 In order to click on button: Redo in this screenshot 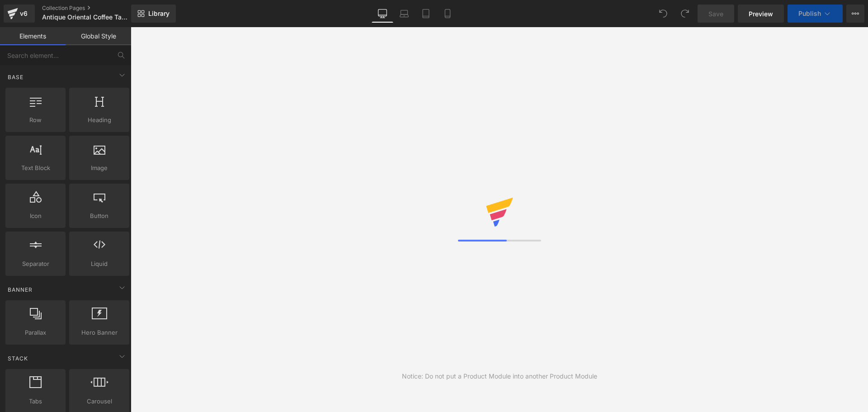, I will do `click(685, 14)`.